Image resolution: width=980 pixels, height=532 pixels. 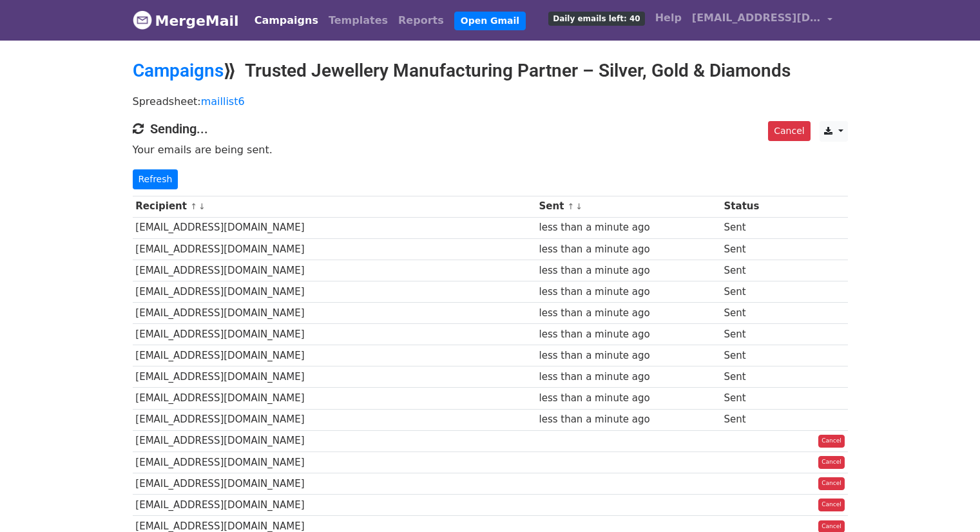 I want to click on th: Recipient, so click(x=335, y=206).